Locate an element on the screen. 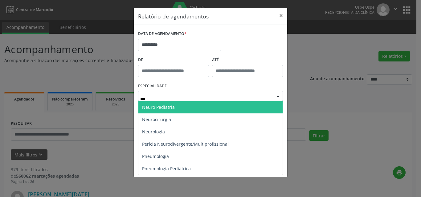 The image size is (421, 197). span: Neuro Pediatria is located at coordinates (158, 107).